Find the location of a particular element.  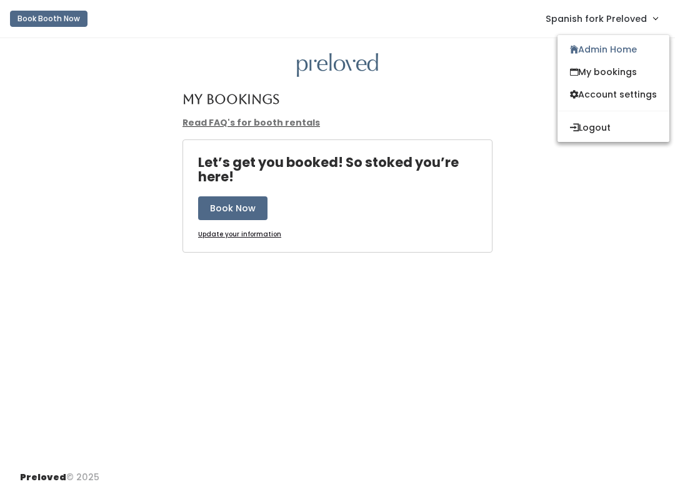

span: Spanish fork Preloved is located at coordinates (597, 19).